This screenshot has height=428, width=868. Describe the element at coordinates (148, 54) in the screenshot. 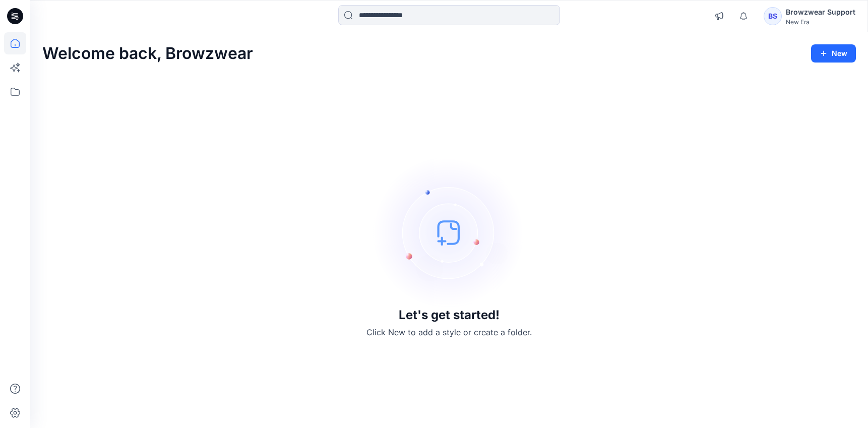

I see `h2: Welcome back, Browzwear` at that location.